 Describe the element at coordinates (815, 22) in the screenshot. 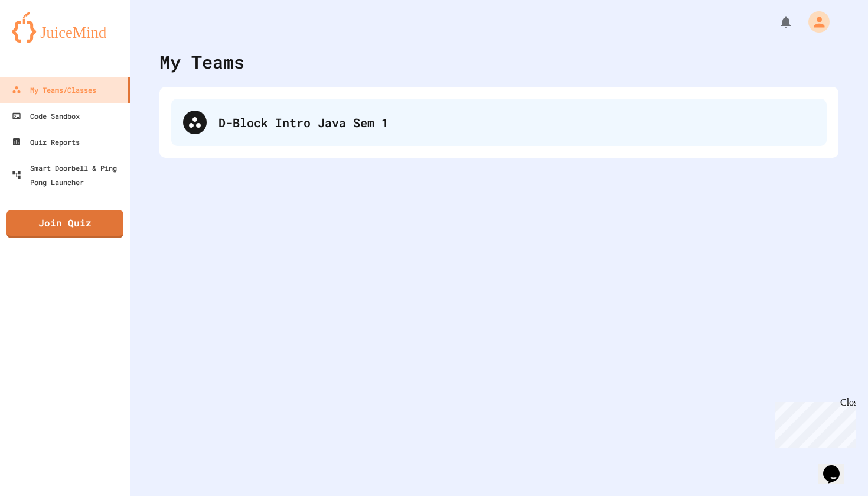

I see `div: My Account` at that location.